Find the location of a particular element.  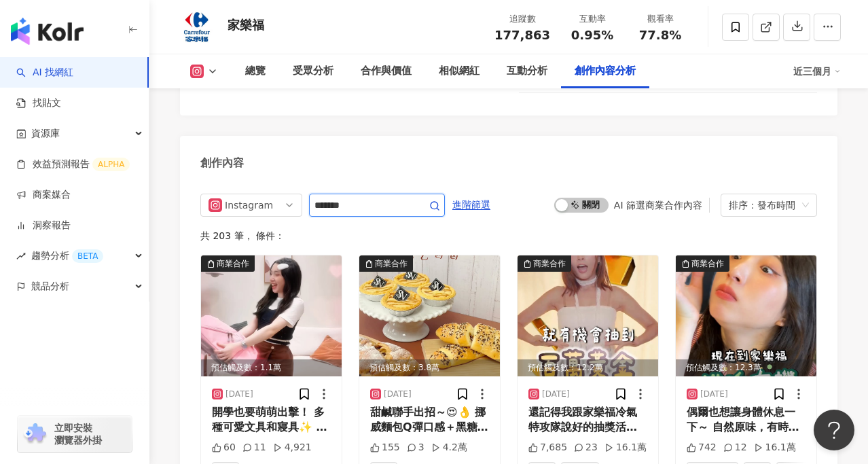

div: 家樂福 is located at coordinates (246, 24).